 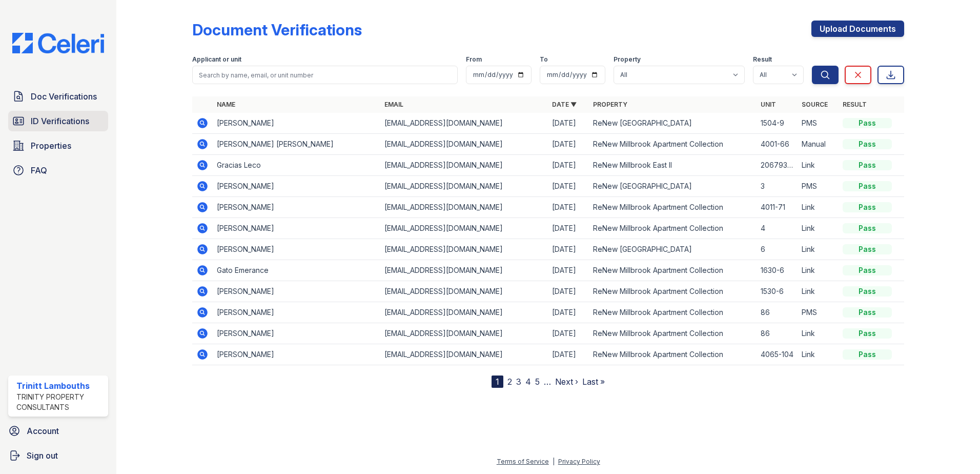 What do you see at coordinates (296, 165) in the screenshot?
I see `td: Gracias Leco` at bounding box center [296, 165].